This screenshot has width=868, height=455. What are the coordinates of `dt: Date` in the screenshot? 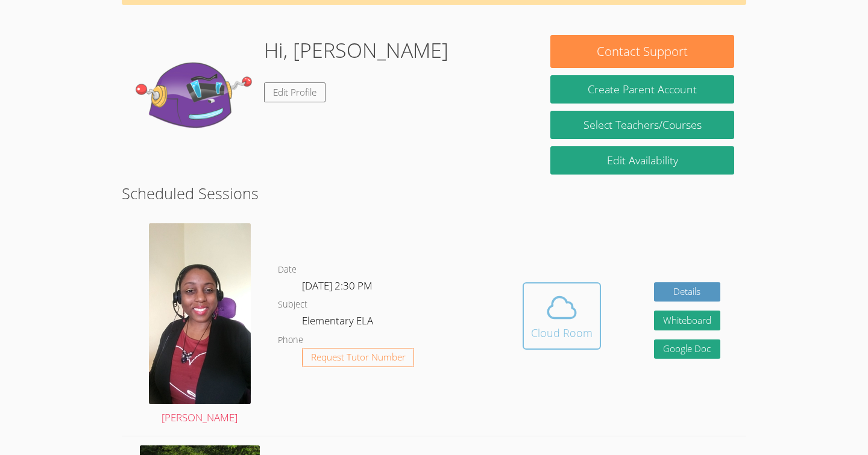 It's located at (287, 270).